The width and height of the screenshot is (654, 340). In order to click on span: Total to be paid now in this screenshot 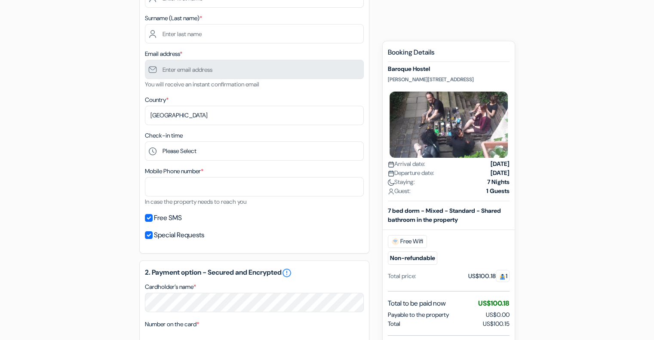, I will do `click(417, 304)`.